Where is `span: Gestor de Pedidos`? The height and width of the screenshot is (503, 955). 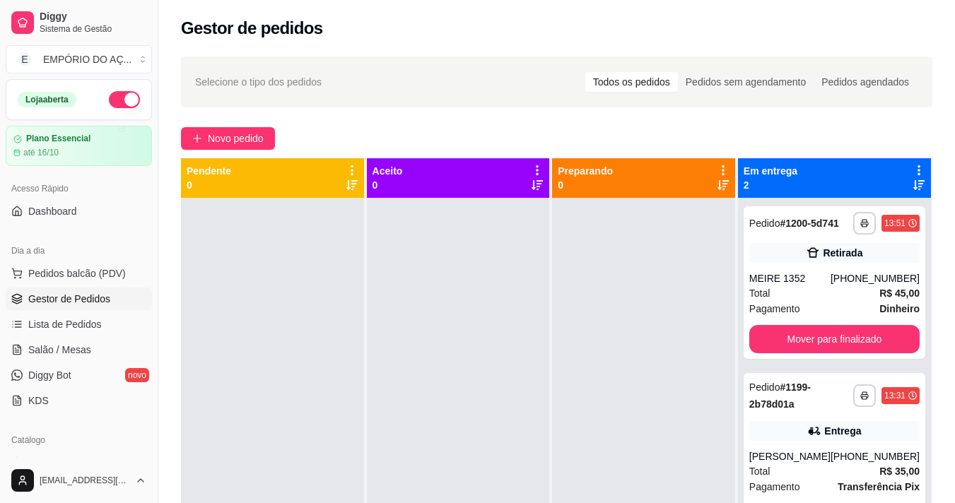 span: Gestor de Pedidos is located at coordinates (69, 299).